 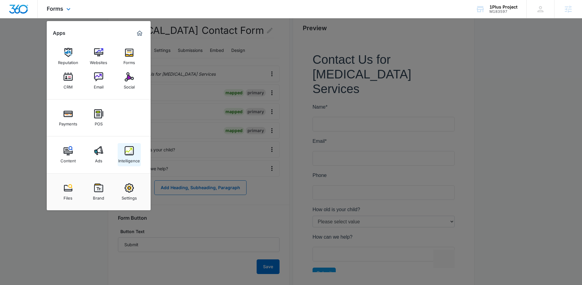 What do you see at coordinates (99, 155) in the screenshot?
I see `a: Ads` at bounding box center [99, 155].